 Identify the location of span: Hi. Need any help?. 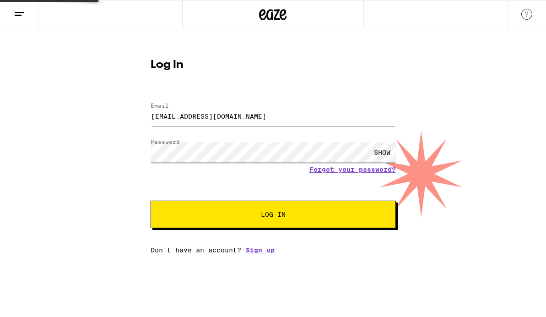
(36, 10).